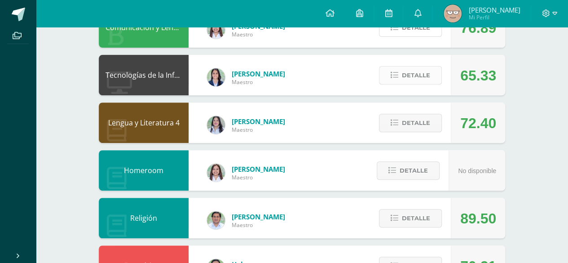  I want to click on div: Comunicación y Lenguaje L3 Inglés 4, so click(144, 27).